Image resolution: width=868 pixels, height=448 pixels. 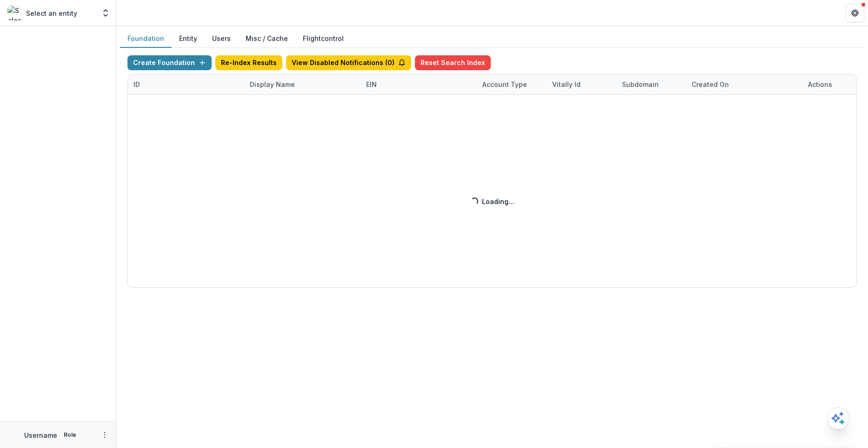 What do you see at coordinates (267, 39) in the screenshot?
I see `button: Misc / Cache` at bounding box center [267, 39].